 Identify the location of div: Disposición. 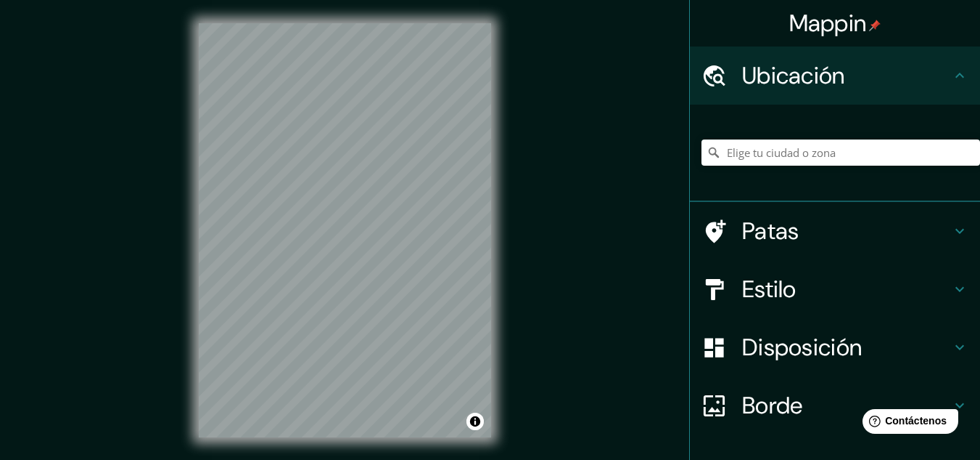
(834, 347).